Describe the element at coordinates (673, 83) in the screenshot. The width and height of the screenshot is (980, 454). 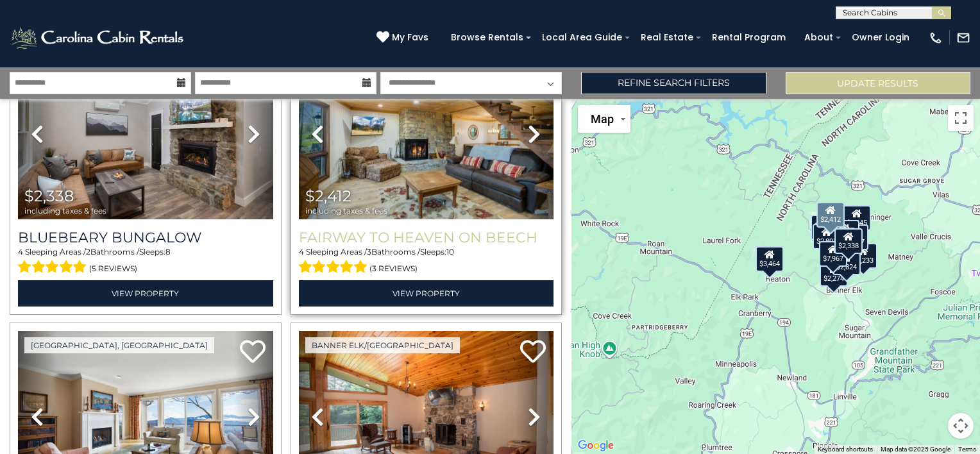
I see `a: Refine Search Filters` at that location.